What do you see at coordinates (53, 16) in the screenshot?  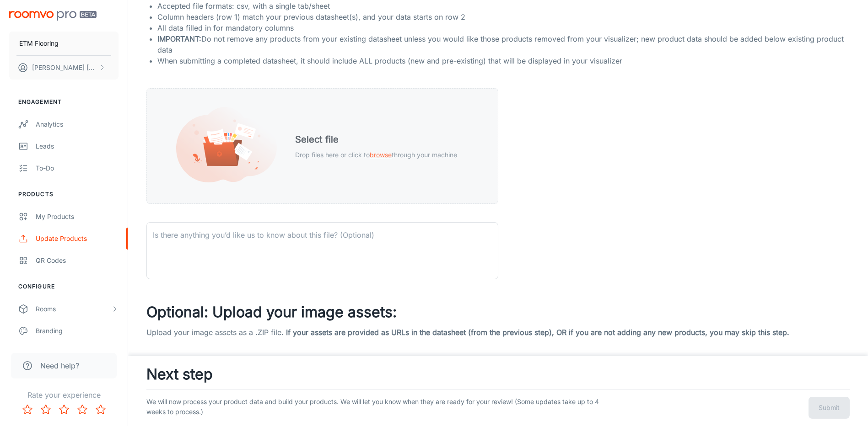 I see `img: Roomvo PRO Beta` at bounding box center [53, 16].